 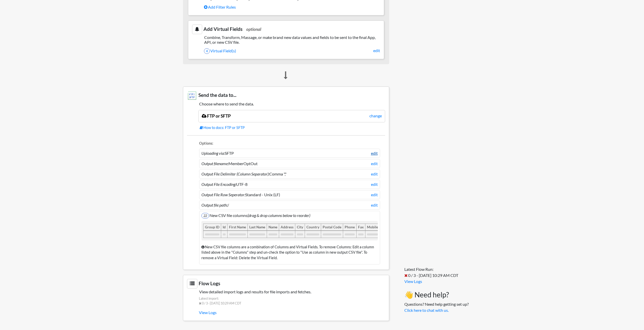 What do you see at coordinates (257, 227) in the screenshot?
I see `div: Last Name` at bounding box center [257, 227].